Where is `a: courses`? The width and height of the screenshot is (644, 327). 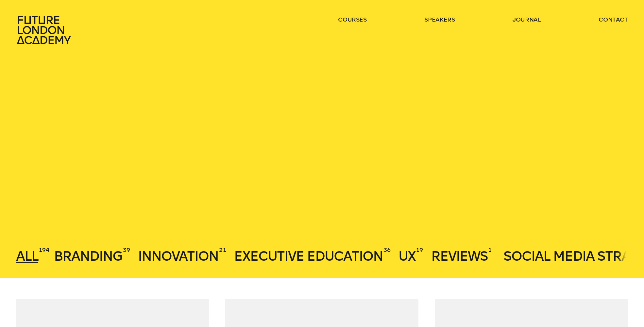 a: courses is located at coordinates (352, 20).